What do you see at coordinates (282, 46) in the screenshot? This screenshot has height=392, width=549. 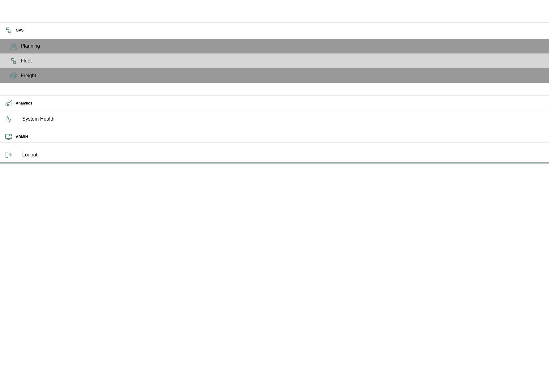 I see `span: Planning` at bounding box center [282, 46].